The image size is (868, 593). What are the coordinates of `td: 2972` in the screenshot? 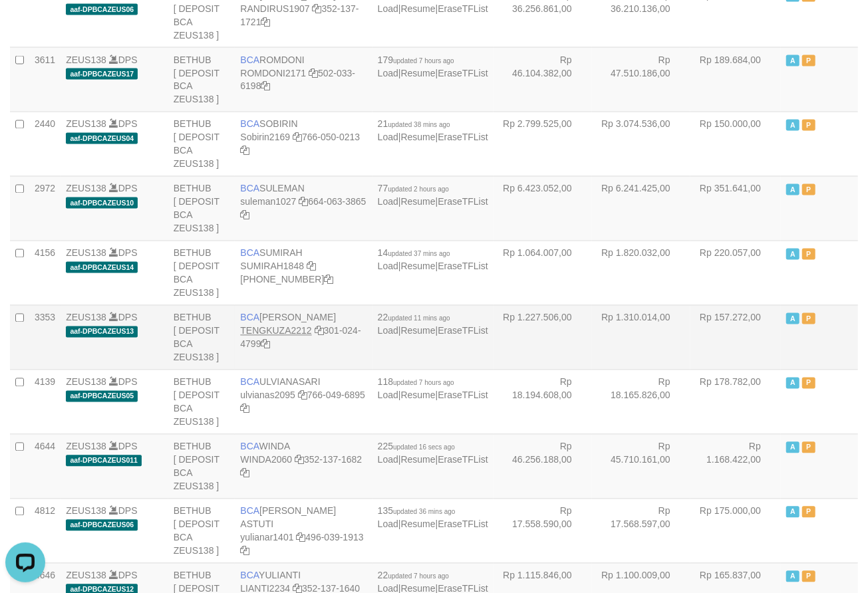 It's located at (45, 208).